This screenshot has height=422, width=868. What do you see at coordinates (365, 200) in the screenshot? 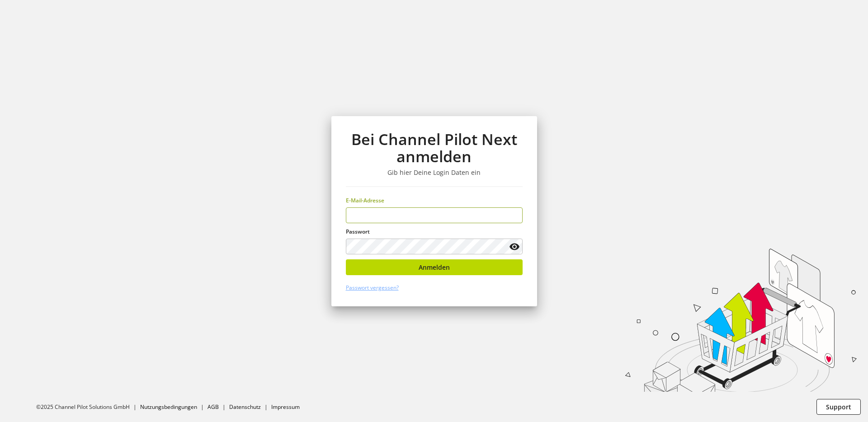
I see `span: E-Mail-Adresse` at bounding box center [365, 200].